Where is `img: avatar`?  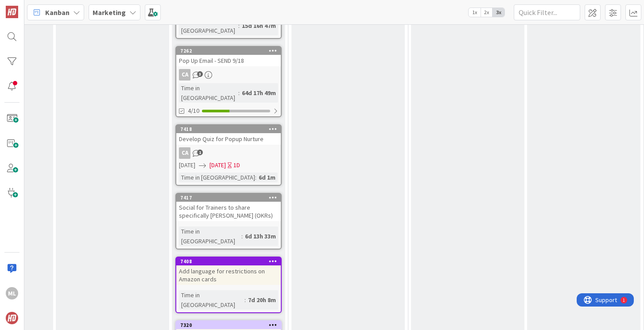 img: avatar is located at coordinates (12, 318).